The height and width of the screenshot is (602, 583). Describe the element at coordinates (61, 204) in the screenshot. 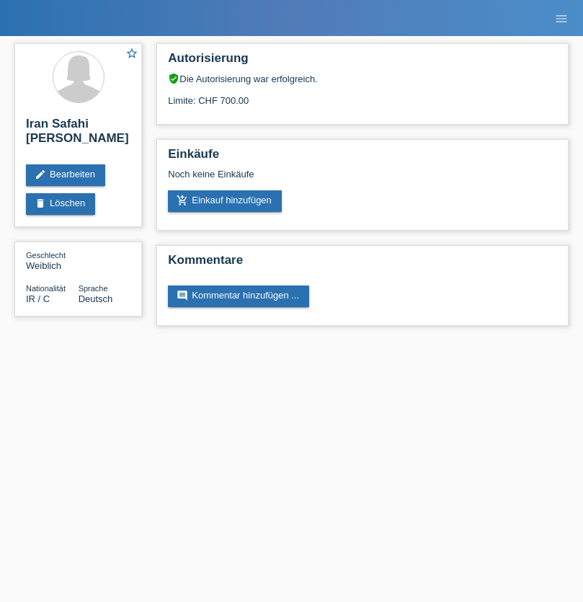

I see `a: deleteLöschen` at that location.